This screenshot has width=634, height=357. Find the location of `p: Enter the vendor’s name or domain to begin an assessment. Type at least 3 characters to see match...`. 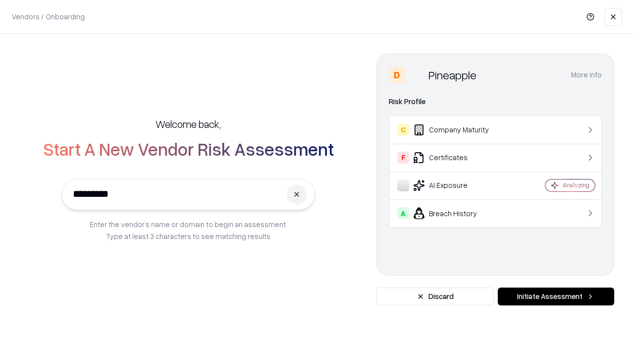

p: Enter the vendor’s name or domain to begin an assessment. Type at least 3 characters to see match... is located at coordinates (188, 230).